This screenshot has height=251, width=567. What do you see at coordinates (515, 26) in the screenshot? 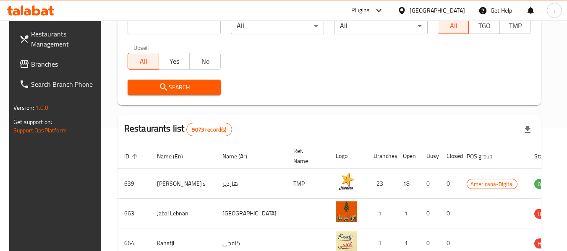
I see `button: TMP` at bounding box center [515, 26].